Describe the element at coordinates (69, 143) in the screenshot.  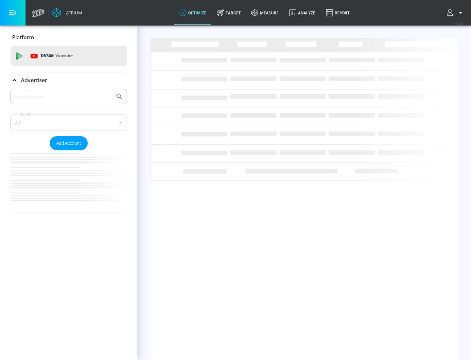
I see `button: Add Account` at that location.